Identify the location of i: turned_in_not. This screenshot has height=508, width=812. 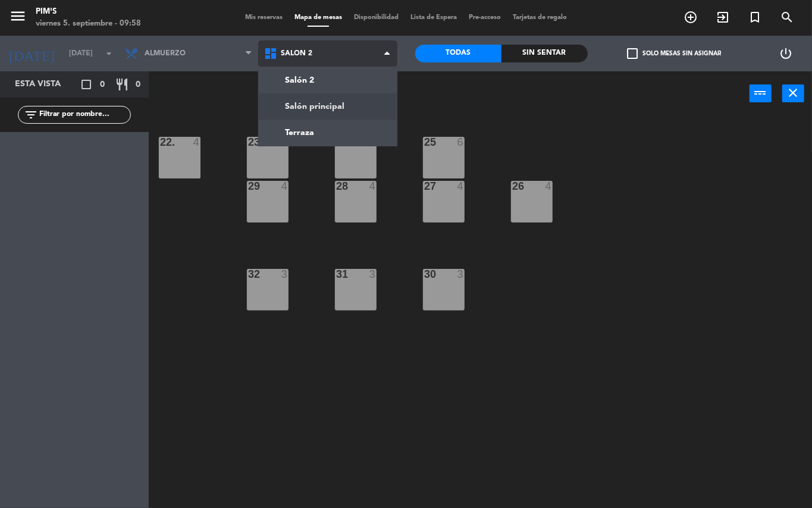
(754, 17).